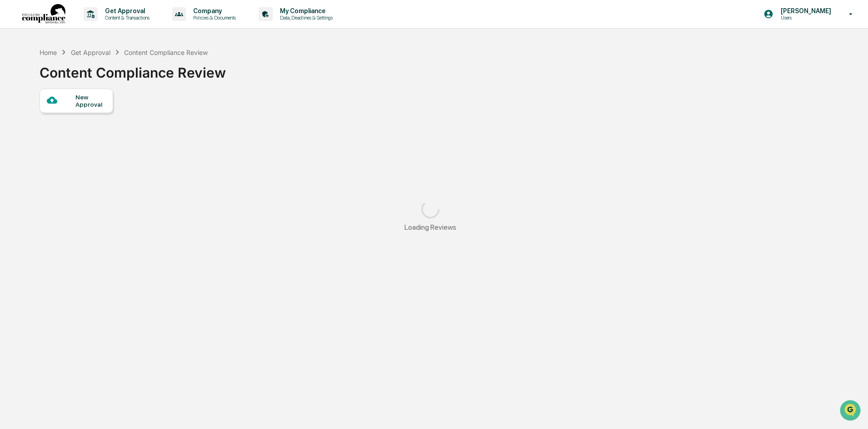 This screenshot has width=868, height=429. Describe the element at coordinates (33, 119) in the screenshot. I see `a: 🖐️Preclearance` at that location.